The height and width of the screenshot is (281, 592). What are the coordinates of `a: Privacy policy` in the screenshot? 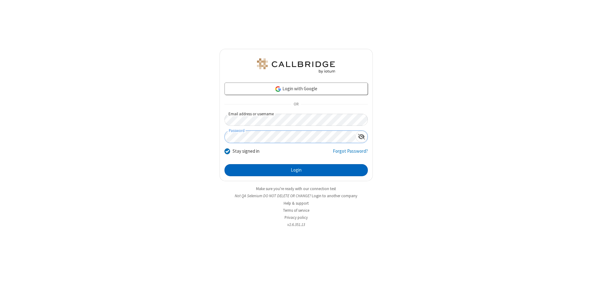 It's located at (296, 218).